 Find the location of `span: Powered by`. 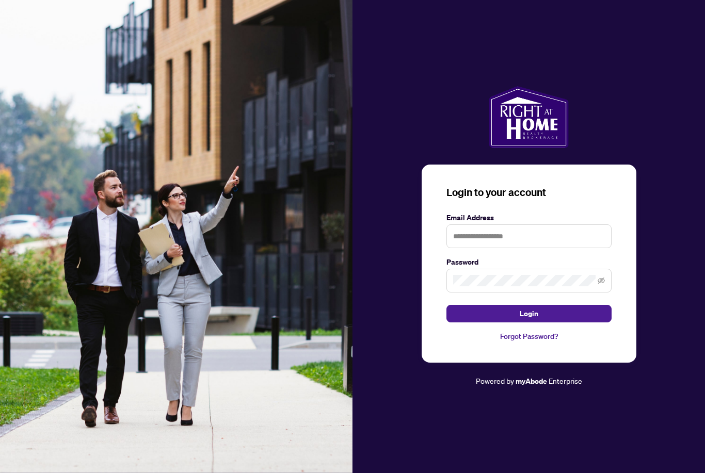

span: Powered by is located at coordinates (495, 381).